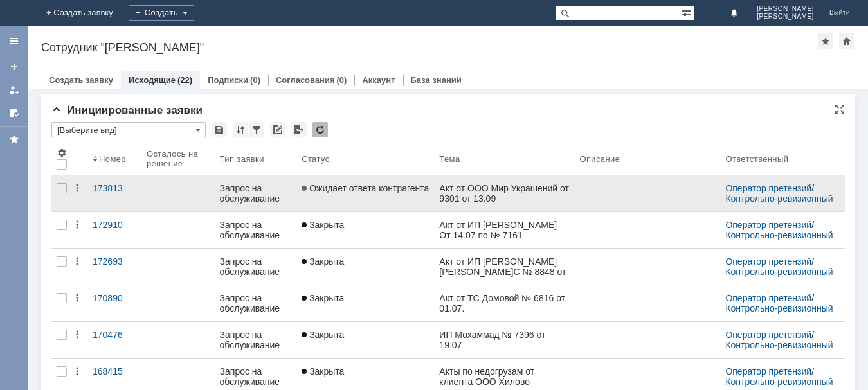 This screenshot has height=390, width=868. Describe the element at coordinates (306, 79) in the screenshot. I see `a: Согласования` at that location.